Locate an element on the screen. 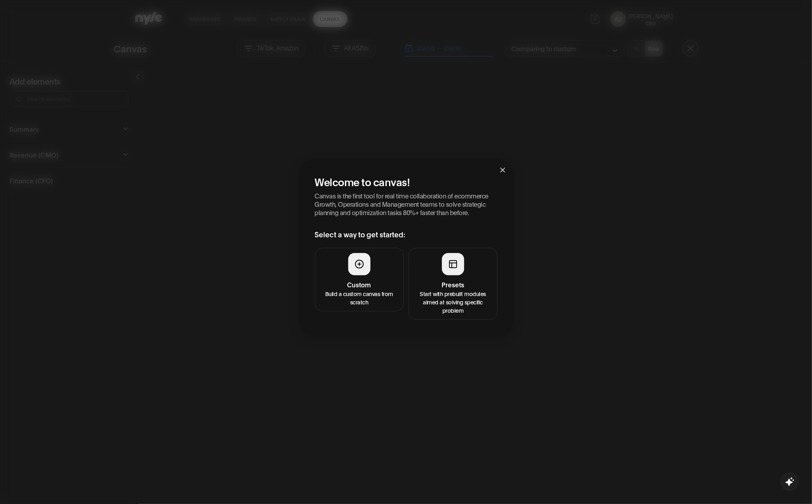  span: close is located at coordinates (503, 170).